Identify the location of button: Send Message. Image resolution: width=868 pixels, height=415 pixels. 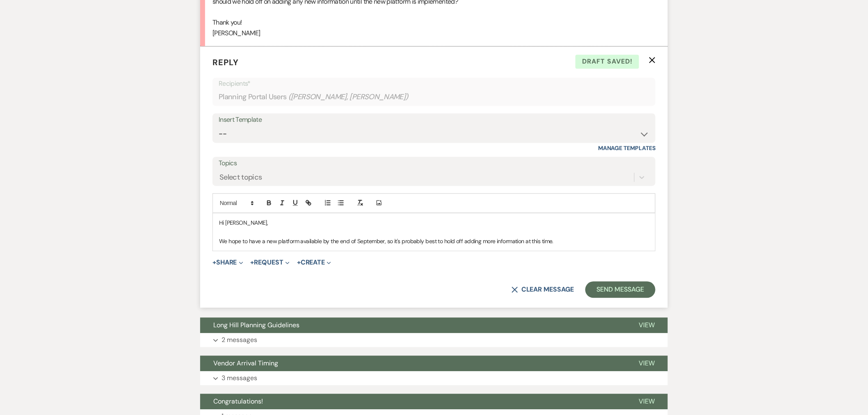
(621, 290).